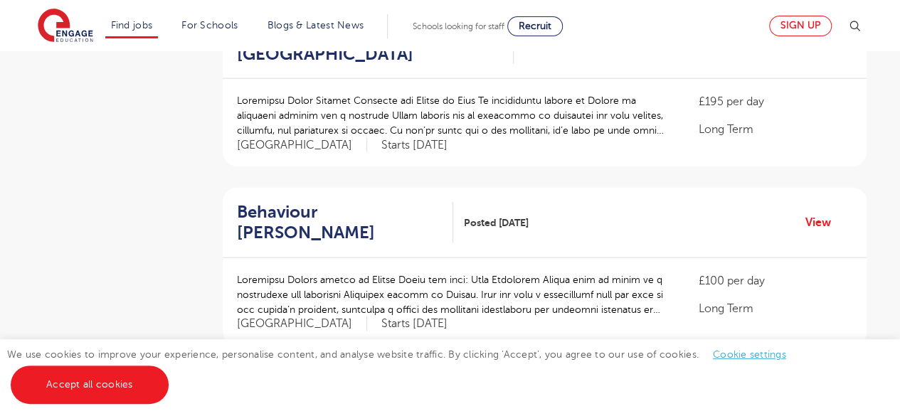 The image size is (900, 416). Describe the element at coordinates (535, 26) in the screenshot. I see `span: Recruit` at that location.